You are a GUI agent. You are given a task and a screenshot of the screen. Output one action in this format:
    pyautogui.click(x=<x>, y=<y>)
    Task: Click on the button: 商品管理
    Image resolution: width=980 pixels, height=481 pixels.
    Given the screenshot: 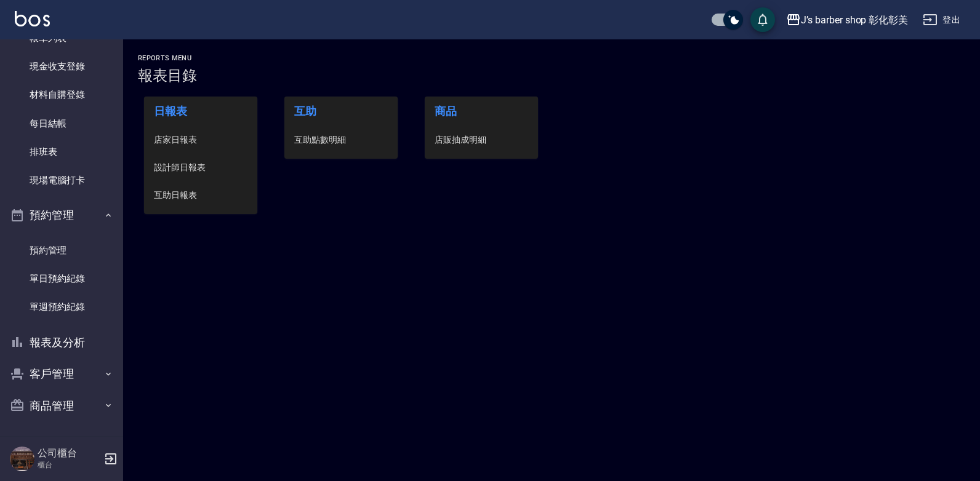 What is the action you would take?
    pyautogui.click(x=62, y=406)
    